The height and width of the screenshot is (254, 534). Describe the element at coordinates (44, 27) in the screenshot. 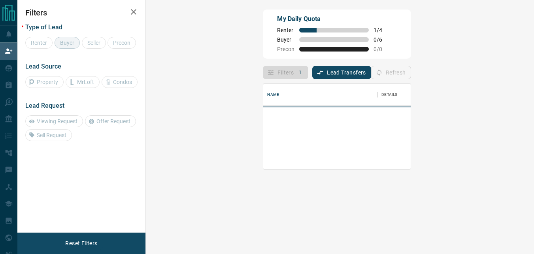

I see `span: Type of Lead` at that location.